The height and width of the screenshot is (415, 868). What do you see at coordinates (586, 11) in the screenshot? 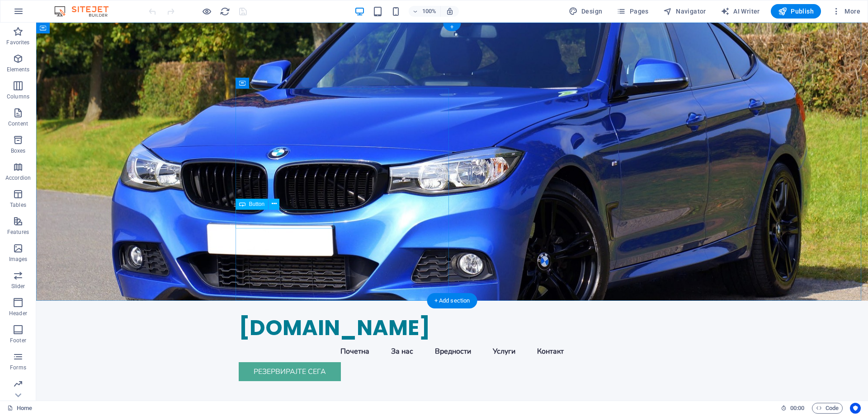
I see `span: Design` at bounding box center [586, 11].